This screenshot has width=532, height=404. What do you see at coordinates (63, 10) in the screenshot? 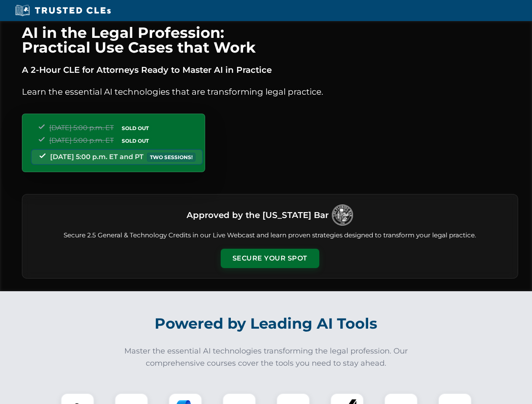
I see `img: Trusted CLEs` at bounding box center [63, 10].